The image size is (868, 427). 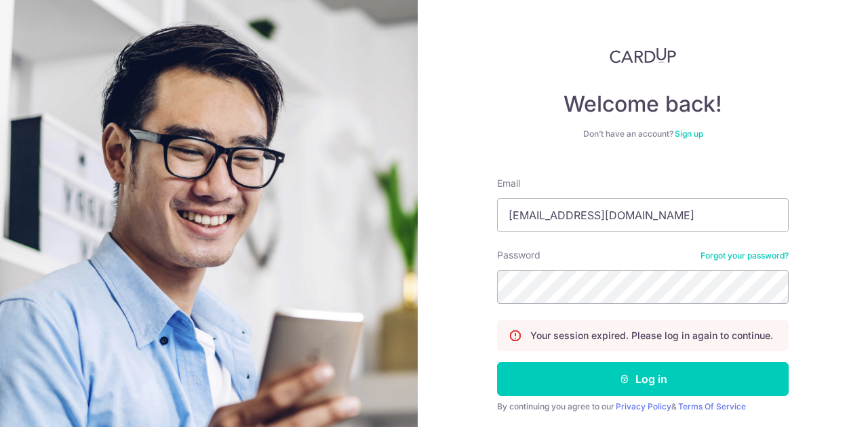 What do you see at coordinates (643, 379) in the screenshot?
I see `button: Log in` at bounding box center [643, 379].